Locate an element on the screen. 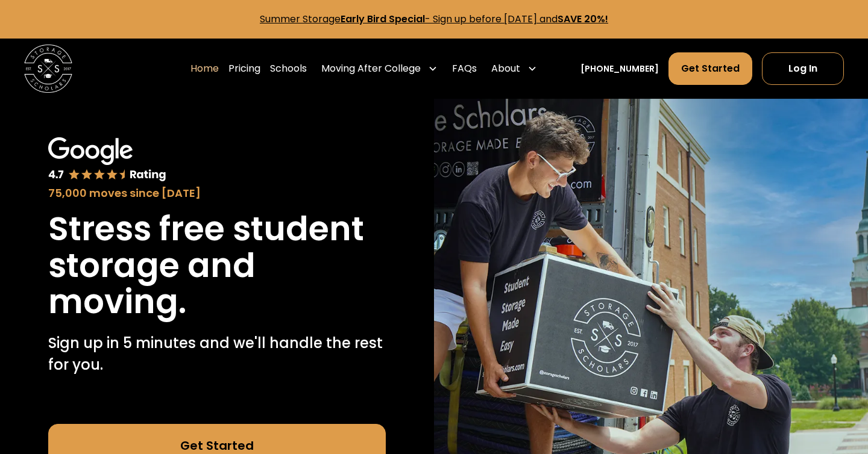 The height and width of the screenshot is (454, 868). strong: Early Bird Special is located at coordinates (383, 19).